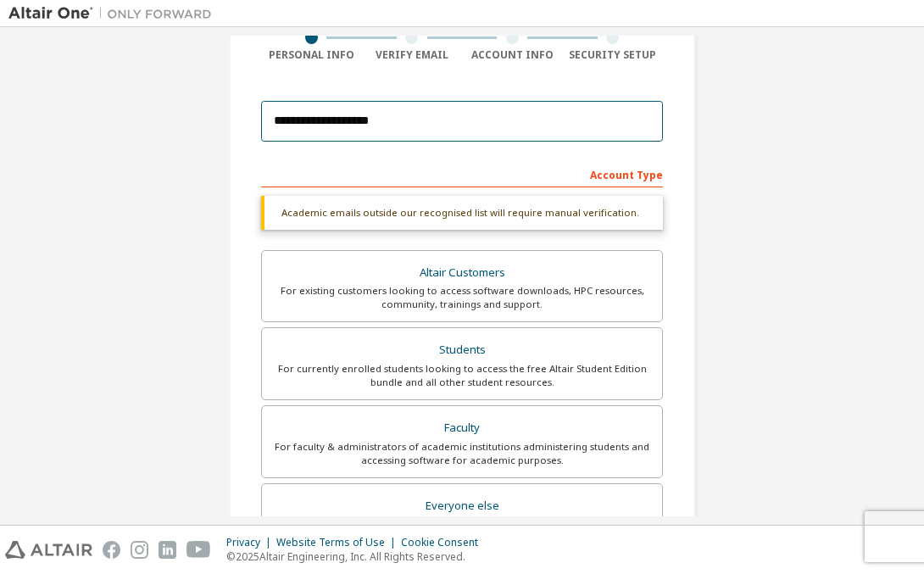  I want to click on div: Altair Customers, so click(462, 273).